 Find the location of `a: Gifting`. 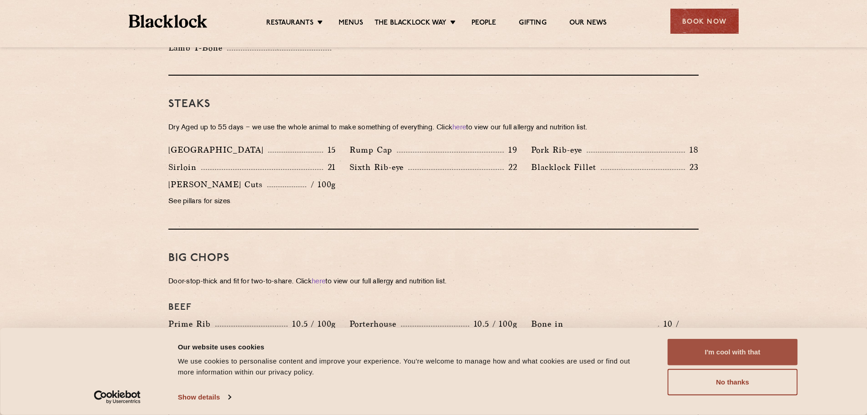

a: Gifting is located at coordinates (532, 24).